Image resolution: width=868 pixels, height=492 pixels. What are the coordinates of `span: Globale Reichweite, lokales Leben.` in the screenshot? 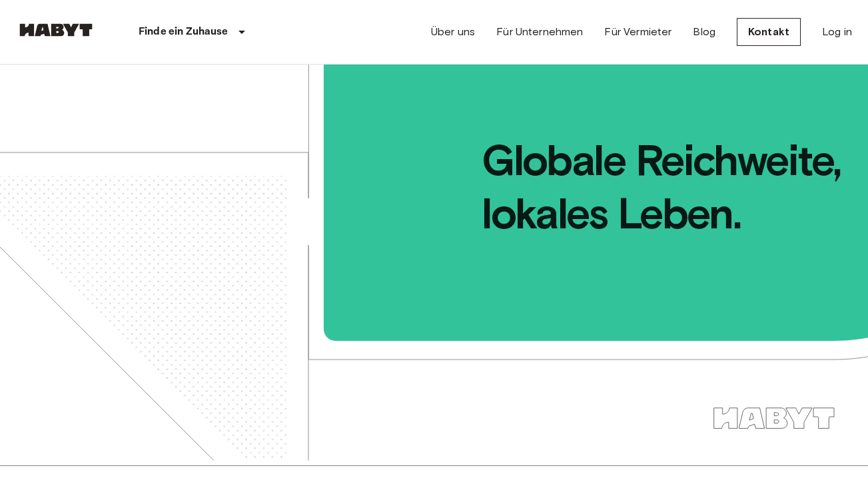 It's located at (597, 152).